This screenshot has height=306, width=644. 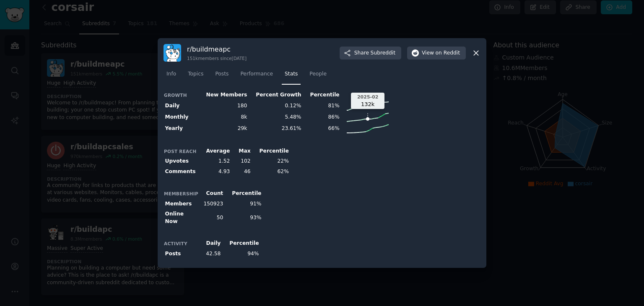 What do you see at coordinates (210, 254) in the screenshot?
I see `td: 42.58` at bounding box center [210, 254].